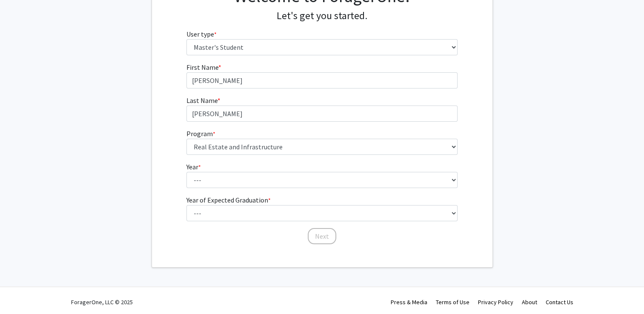 The width and height of the screenshot is (644, 314). I want to click on a: Privacy Policy, so click(495, 302).